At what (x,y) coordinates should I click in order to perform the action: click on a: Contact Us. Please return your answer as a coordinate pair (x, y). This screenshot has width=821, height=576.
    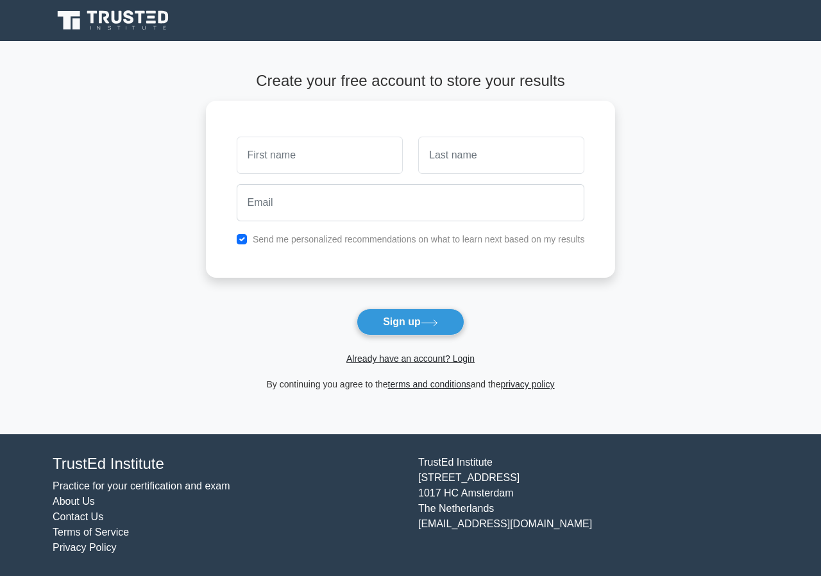
    Looking at the image, I should click on (78, 516).